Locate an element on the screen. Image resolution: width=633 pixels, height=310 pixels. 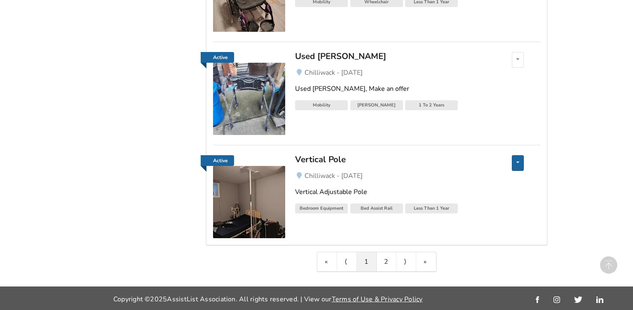
div: Bedroom Equipment is located at coordinates (322, 208).